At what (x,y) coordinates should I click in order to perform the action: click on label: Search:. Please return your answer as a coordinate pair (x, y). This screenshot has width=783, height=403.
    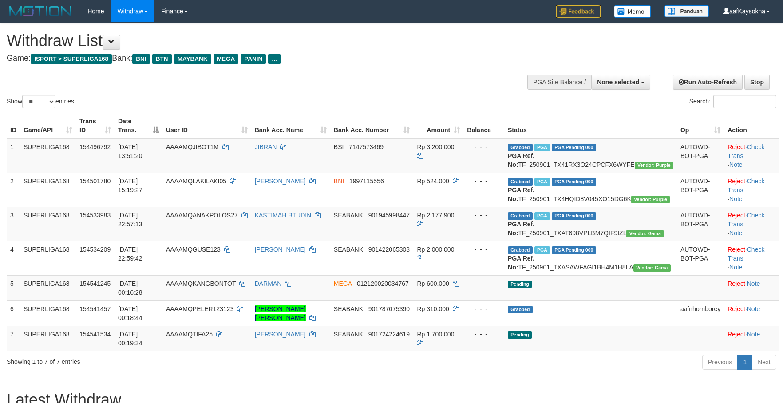
    Looking at the image, I should click on (732, 102).